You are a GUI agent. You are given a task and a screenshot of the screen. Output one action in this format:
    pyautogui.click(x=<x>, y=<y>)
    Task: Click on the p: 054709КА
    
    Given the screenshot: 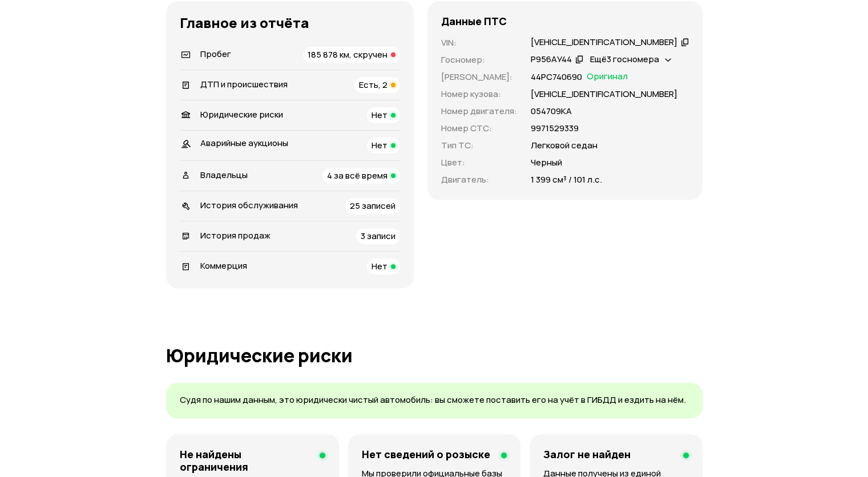 What is the action you would take?
    pyautogui.click(x=551, y=111)
    